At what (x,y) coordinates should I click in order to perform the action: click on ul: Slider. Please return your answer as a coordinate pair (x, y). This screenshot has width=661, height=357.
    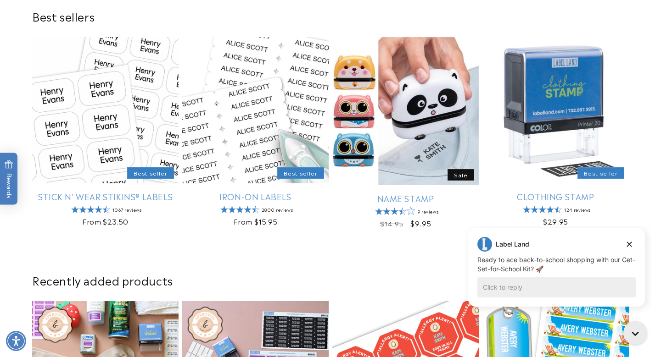
    Looking at the image, I should click on (330, 137).